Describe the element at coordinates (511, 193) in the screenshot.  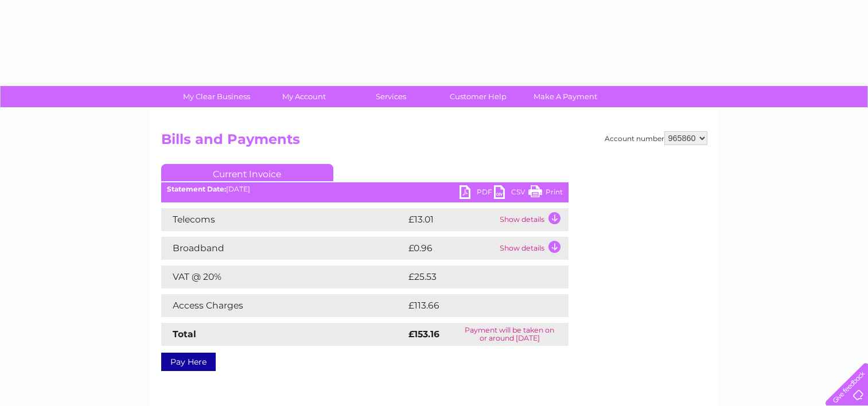
I see `a: CSV` at that location.